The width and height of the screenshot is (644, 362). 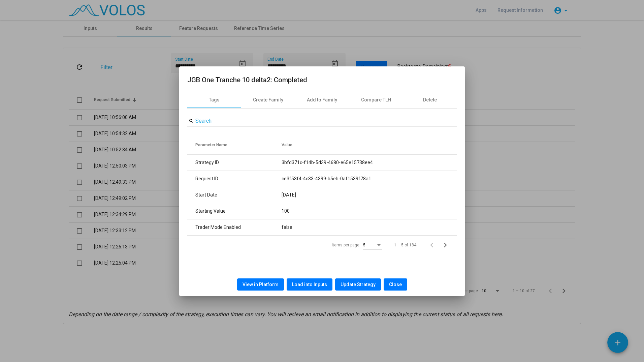 I want to click on button: Load into Inputs, so click(x=310, y=284).